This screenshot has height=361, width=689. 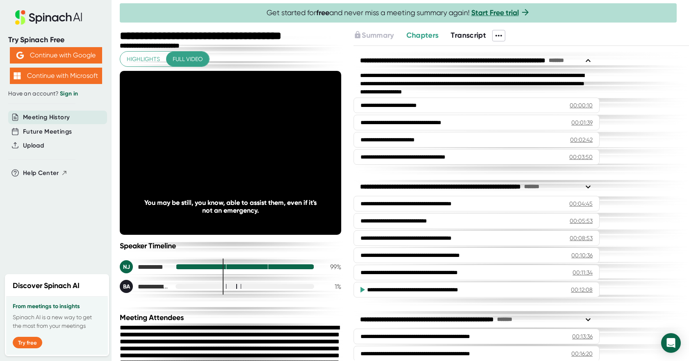 What do you see at coordinates (126, 287) in the screenshot?
I see `div: BA` at bounding box center [126, 287].